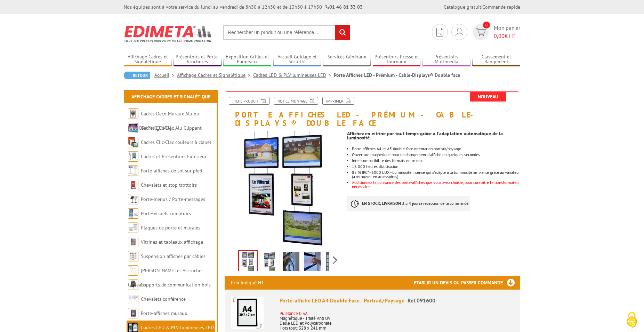 This screenshot has width=644, height=332. Describe the element at coordinates (396, 301) in the screenshot. I see `div: Porte-affiche LED A4 Double Face - Portrait/Paysage -` at that location.